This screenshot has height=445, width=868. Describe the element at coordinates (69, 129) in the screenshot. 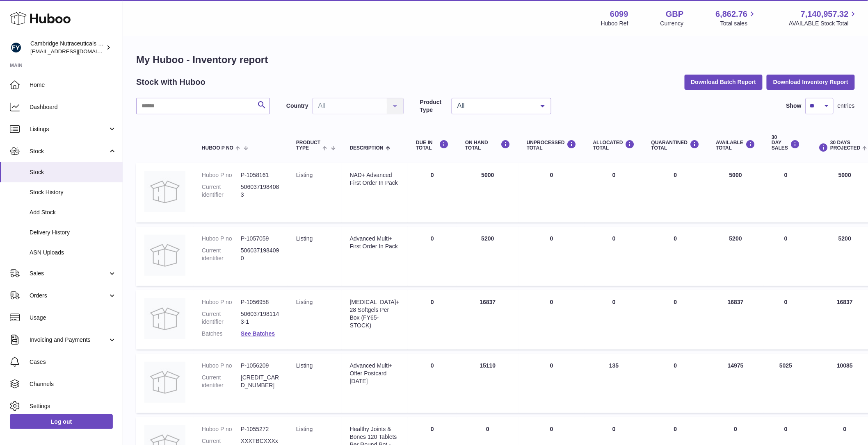

I see `span: Listings` at that location.